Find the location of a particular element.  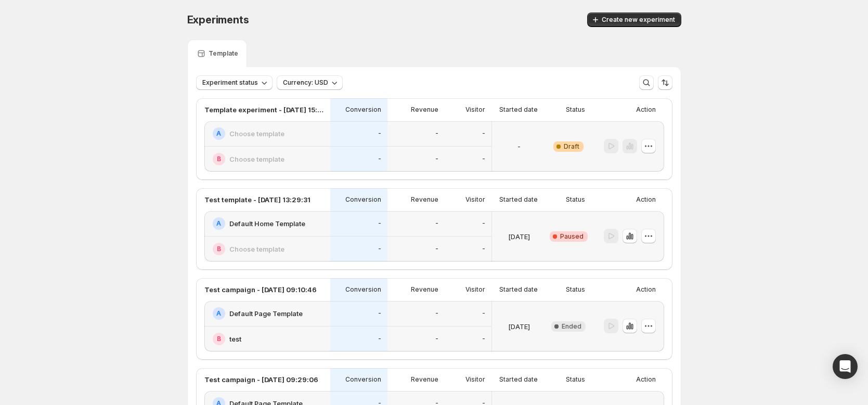

p: Template is located at coordinates (223, 53).